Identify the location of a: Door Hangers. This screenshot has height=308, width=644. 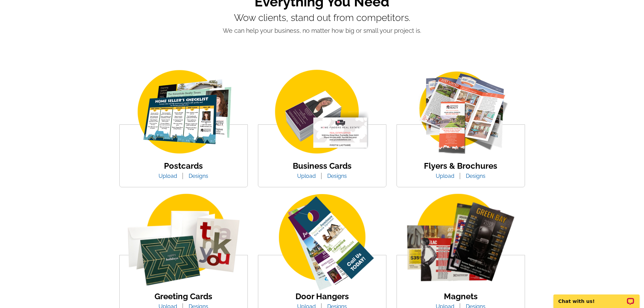
(322, 296).